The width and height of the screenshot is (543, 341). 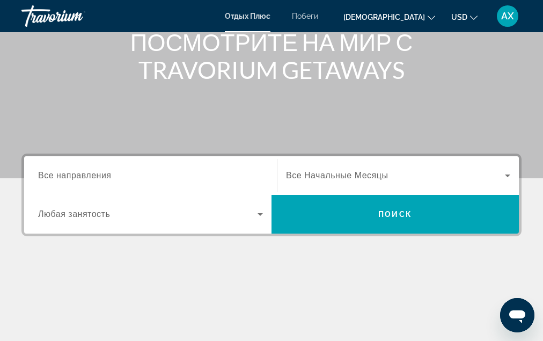 What do you see at coordinates (75, 16) in the screenshot?
I see `a: Травориум` at bounding box center [75, 16].